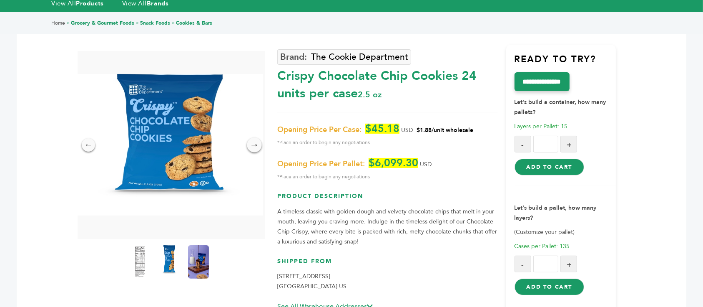 The image size is (703, 307). What do you see at coordinates (561, 107) in the screenshot?
I see `strong: Let's build a container, how many pallets?` at bounding box center [561, 107].